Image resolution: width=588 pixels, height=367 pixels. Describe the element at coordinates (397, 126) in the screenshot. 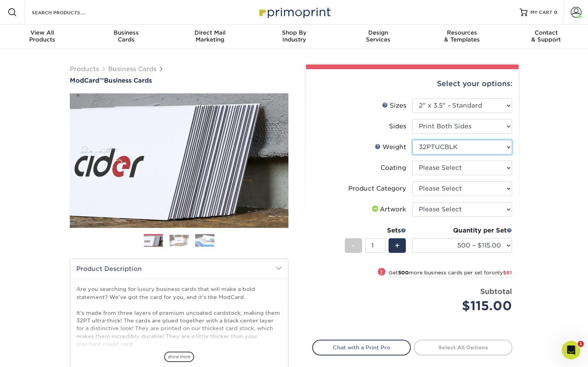

I see `div: Sides` at that location.